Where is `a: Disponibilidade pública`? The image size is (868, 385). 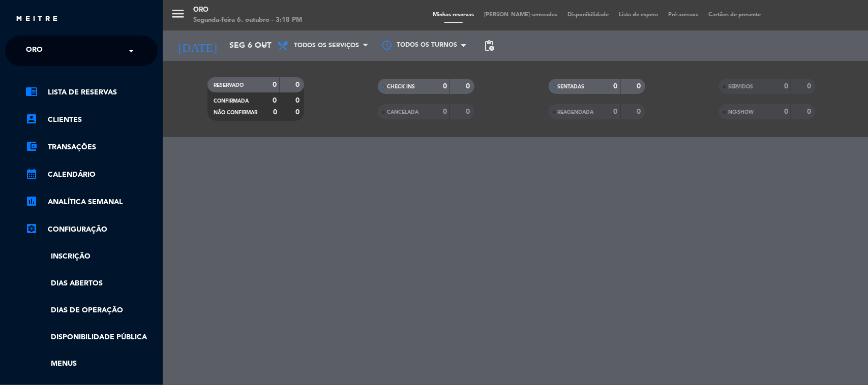 a: Disponibilidade pública is located at coordinates (92, 338).